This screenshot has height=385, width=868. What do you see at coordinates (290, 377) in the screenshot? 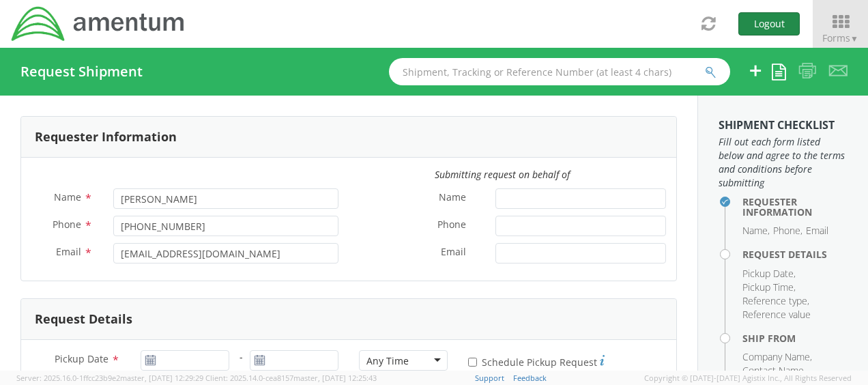
I see `span: Client: 2025.14.0-cea8157` at bounding box center [290, 377].